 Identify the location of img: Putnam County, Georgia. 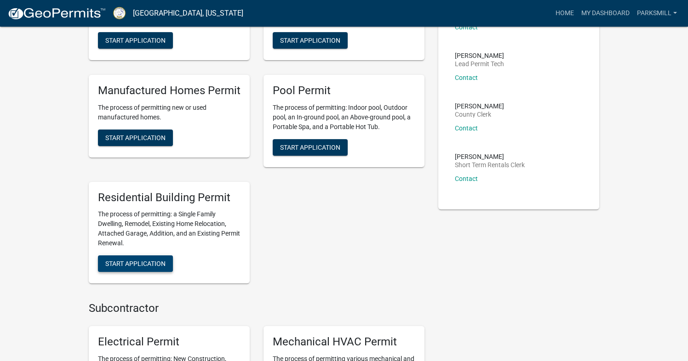
(119, 13).